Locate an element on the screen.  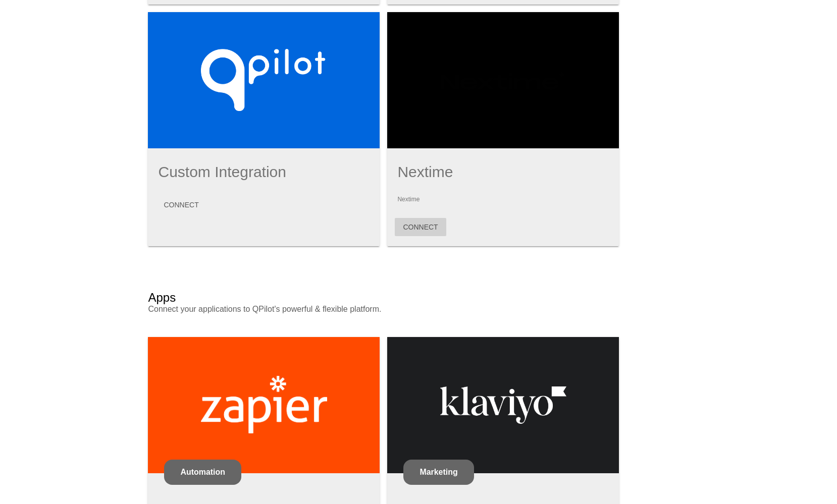
h2: Apps is located at coordinates (162, 298).